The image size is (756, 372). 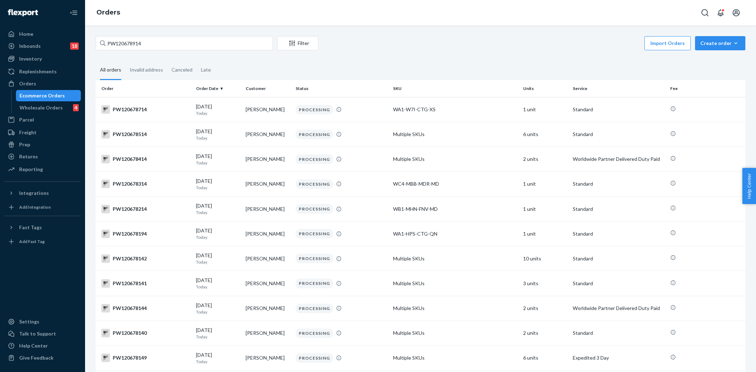 What do you see at coordinates (705, 13) in the screenshot?
I see `button: Open Search Box` at bounding box center [705, 13].